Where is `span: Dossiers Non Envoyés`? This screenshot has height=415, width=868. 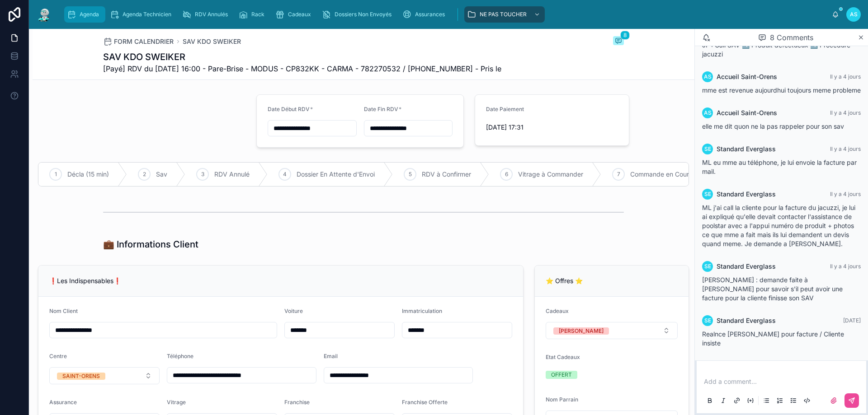
span: Dossiers Non Envoyés is located at coordinates (363, 14).